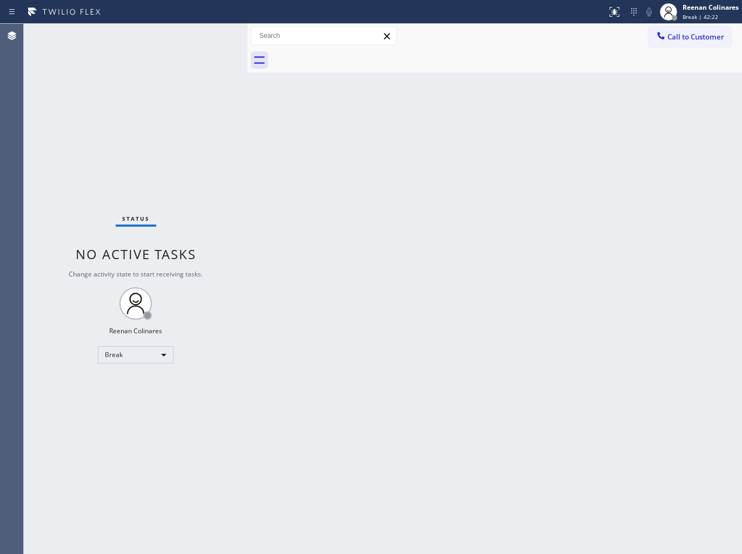  I want to click on button: Call to Customer, so click(690, 37).